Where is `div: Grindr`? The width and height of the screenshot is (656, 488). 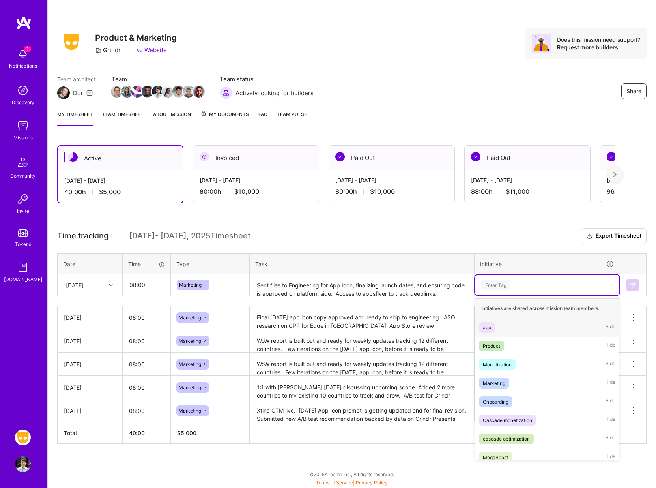 div: Grindr is located at coordinates (108, 50).